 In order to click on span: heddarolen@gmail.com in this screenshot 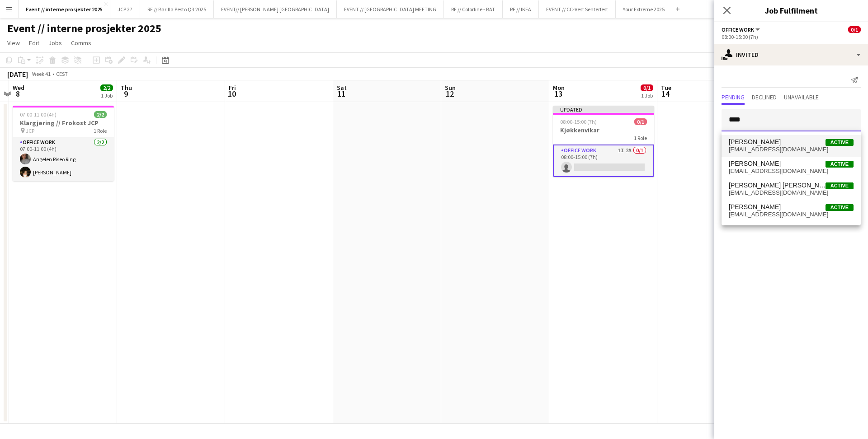, I will do `click(791, 193)`.